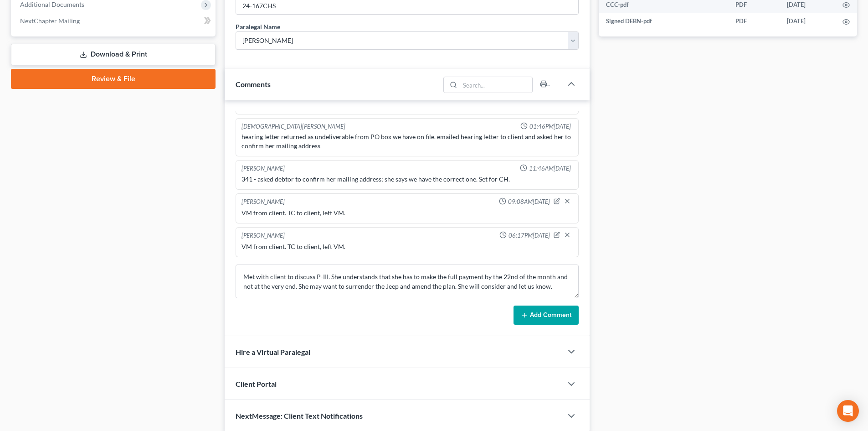  I want to click on div: 341 - asked debtor to confirm her mailing address; she says we have the correct one. Set for CH., so click(407, 179).